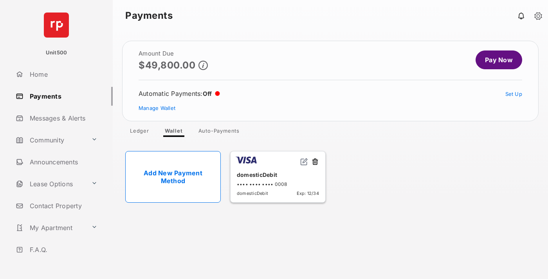 This screenshot has width=548, height=279. What do you see at coordinates (173, 54) in the screenshot?
I see `h2: Amount Due` at bounding box center [173, 54].